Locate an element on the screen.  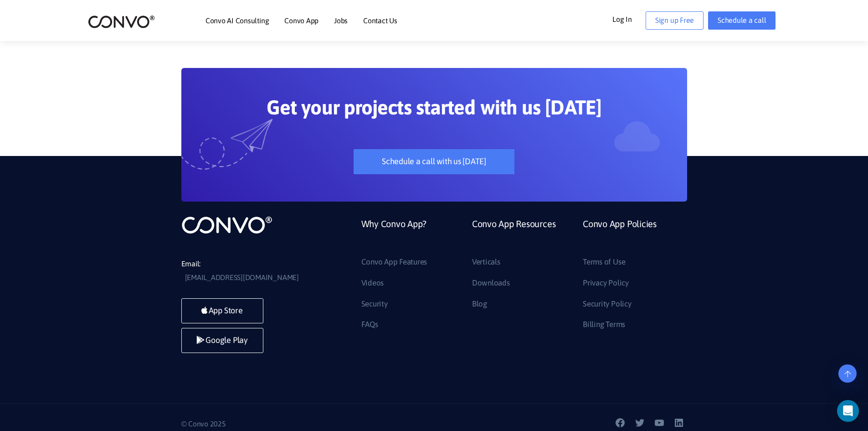
div: Open Intercom Messenger is located at coordinates (848, 411).